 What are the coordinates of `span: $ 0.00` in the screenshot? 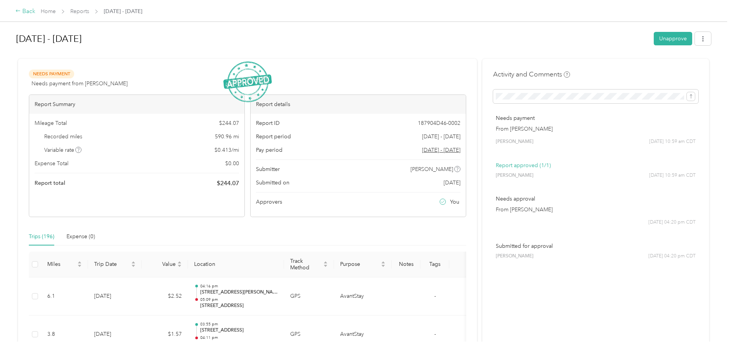 It's located at (232, 163).